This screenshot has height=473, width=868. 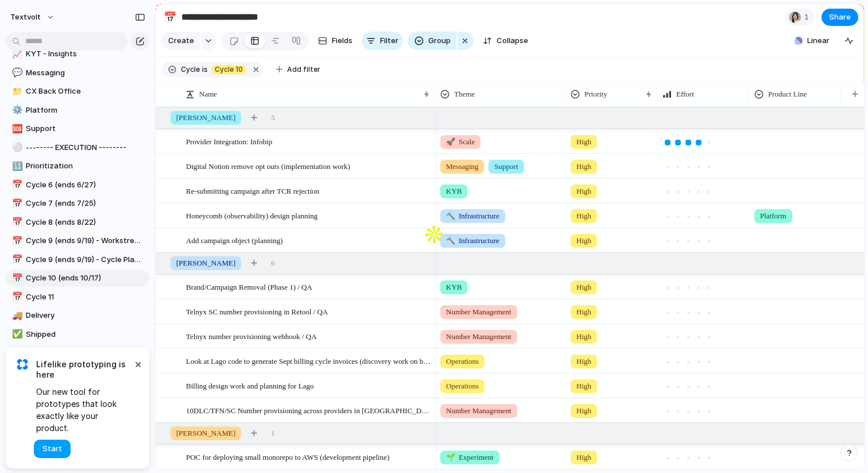 I want to click on span: Lifelike prototyping is here, so click(x=84, y=369).